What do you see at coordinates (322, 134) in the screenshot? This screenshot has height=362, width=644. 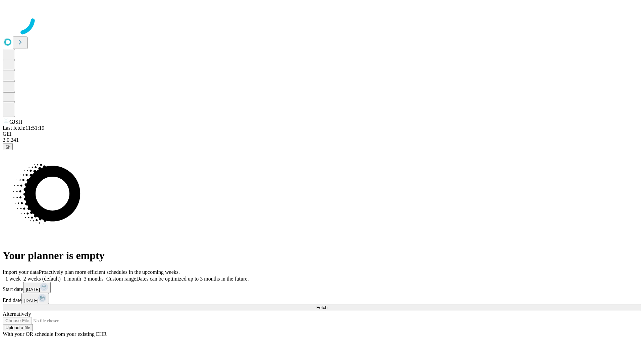 I see `div: GEI` at bounding box center [322, 134].